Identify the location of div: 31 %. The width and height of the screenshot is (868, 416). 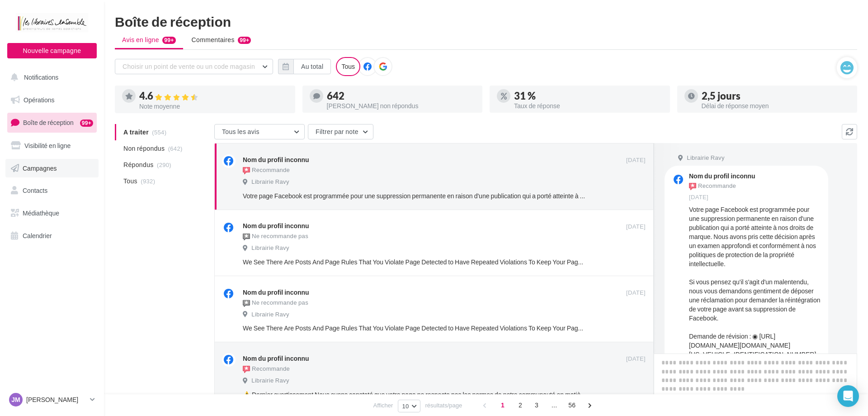
(588, 96).